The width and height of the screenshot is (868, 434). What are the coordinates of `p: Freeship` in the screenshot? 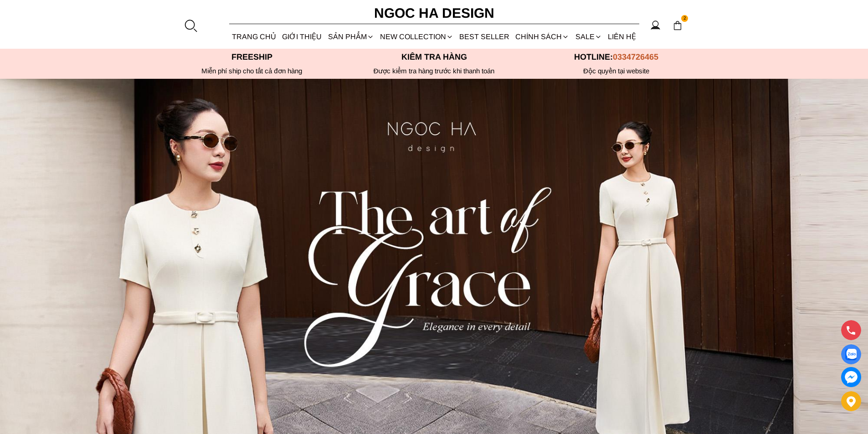 It's located at (252, 57).